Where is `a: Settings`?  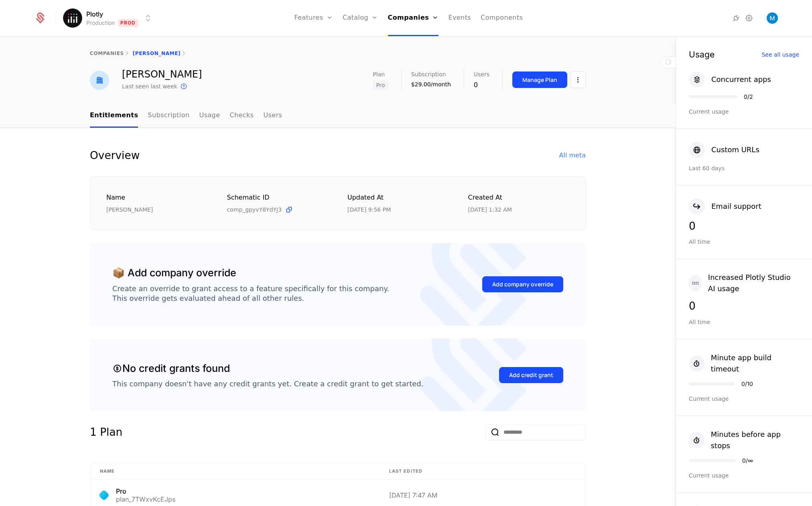 a: Settings is located at coordinates (749, 18).